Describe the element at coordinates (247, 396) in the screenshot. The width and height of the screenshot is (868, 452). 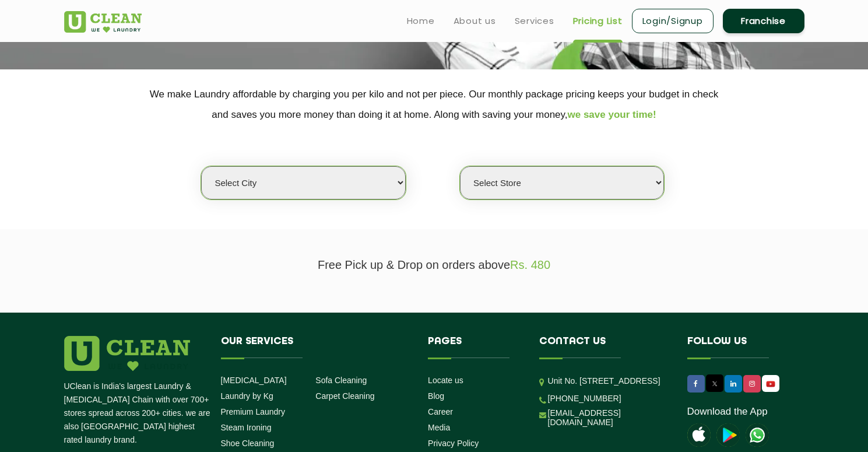
I see `a: Laundry by Kg` at that location.